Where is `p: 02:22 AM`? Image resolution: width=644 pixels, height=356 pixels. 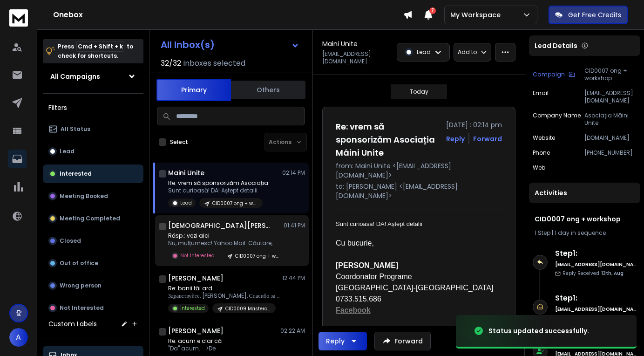 p: 02:22 AM is located at coordinates (292, 331).